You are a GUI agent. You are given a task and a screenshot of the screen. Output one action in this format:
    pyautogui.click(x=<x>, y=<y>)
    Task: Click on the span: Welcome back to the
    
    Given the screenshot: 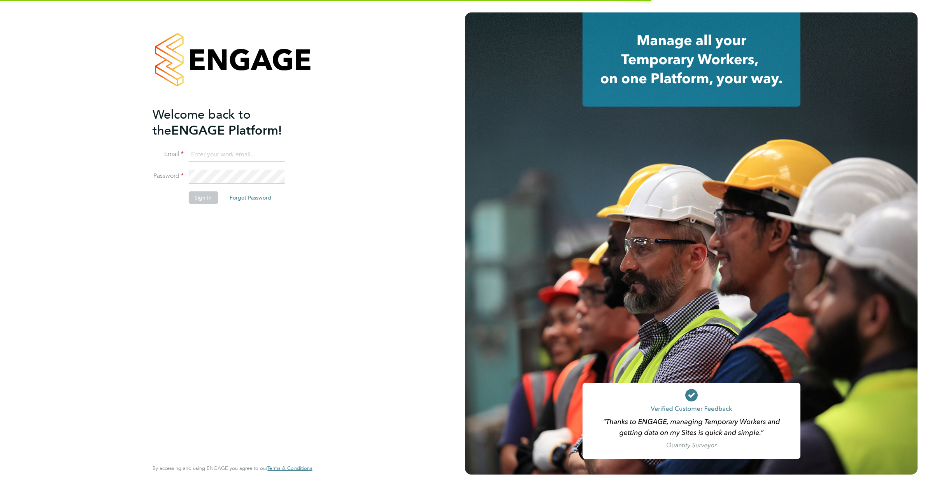 What is the action you would take?
    pyautogui.click(x=201, y=123)
    